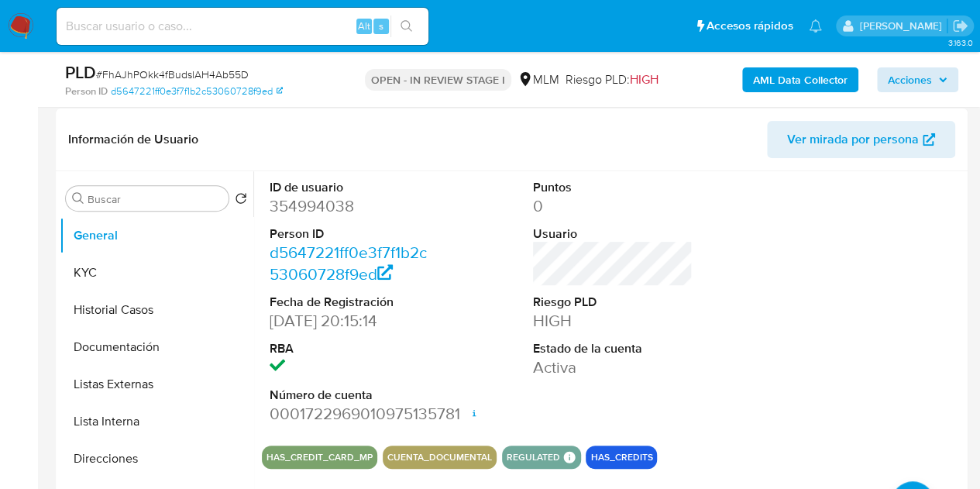 The width and height of the screenshot is (980, 489). I want to click on span: Acciones, so click(910, 80).